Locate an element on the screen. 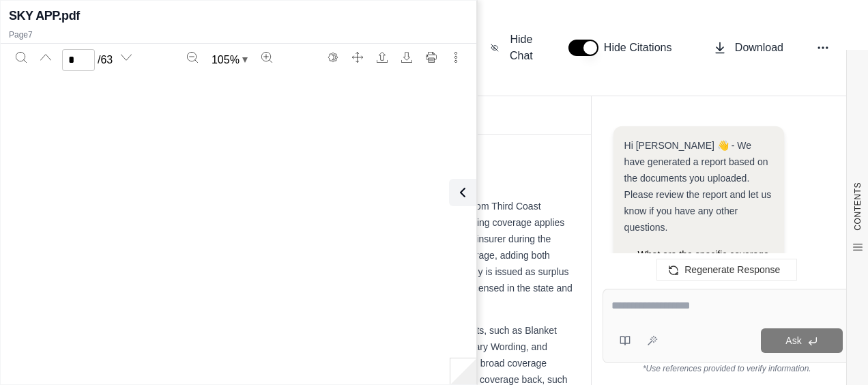 The height and width of the screenshot is (385, 868). button: Full screen is located at coordinates (357, 58).